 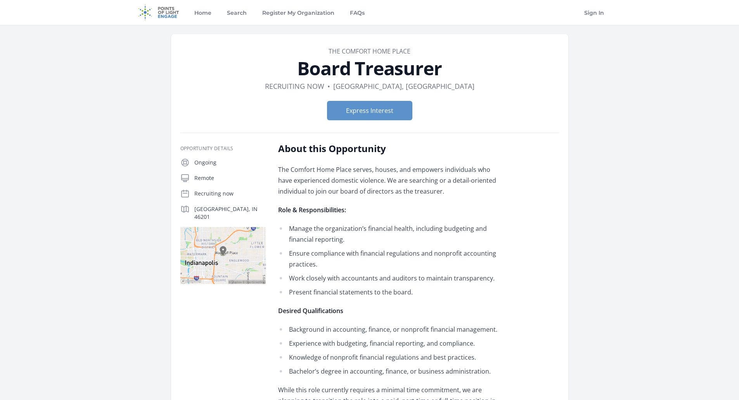 What do you see at coordinates (391, 343) in the screenshot?
I see `li: Experience with budgeting, financial reporting, and compliance.` at bounding box center [391, 343].